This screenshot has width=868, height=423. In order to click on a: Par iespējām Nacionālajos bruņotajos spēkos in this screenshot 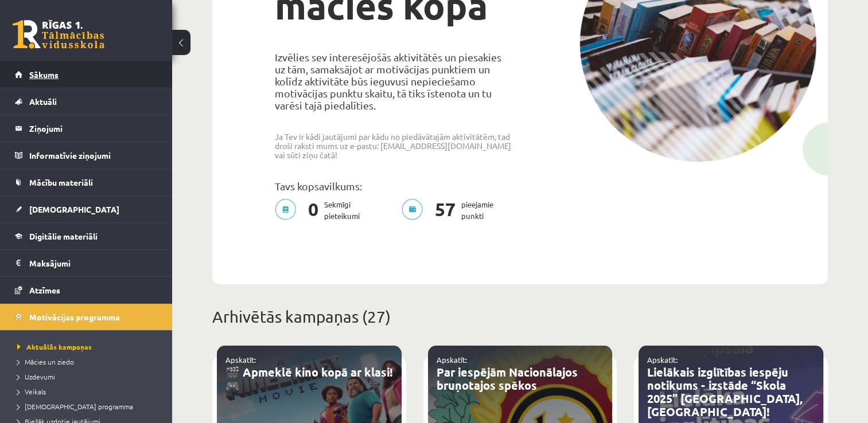, I will do `click(507, 378)`.